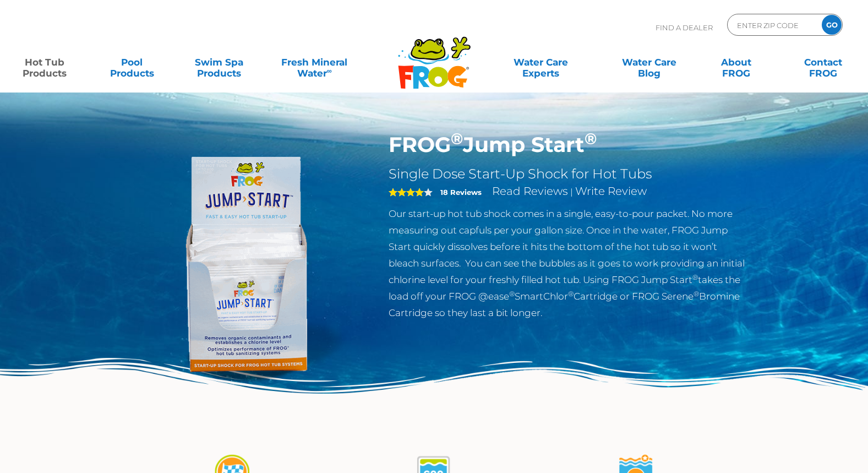 The height and width of the screenshot is (473, 868). What do you see at coordinates (531, 192) in the screenshot?
I see `a: Read Reviews` at bounding box center [531, 192].